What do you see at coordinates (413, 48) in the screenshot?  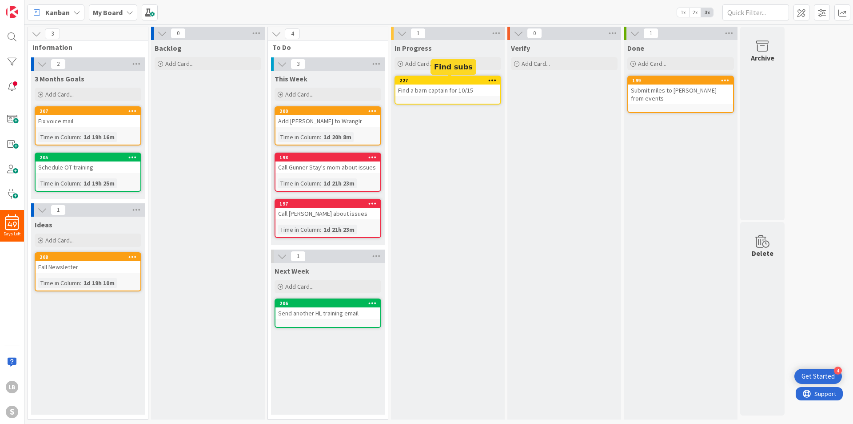 I see `span: In Progress` at bounding box center [413, 48].